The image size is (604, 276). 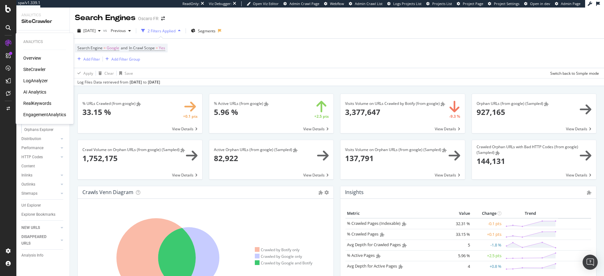 I want to click on button: Switch back to Simple mode, so click(x=573, y=73).